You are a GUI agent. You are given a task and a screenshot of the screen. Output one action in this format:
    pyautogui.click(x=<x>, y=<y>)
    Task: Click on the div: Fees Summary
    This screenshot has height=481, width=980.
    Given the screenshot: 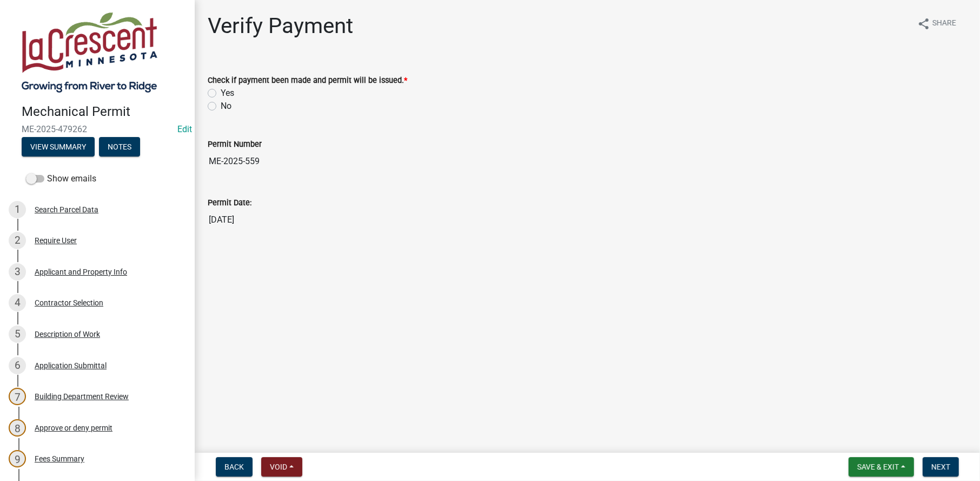 What is the action you would take?
    pyautogui.click(x=59, y=458)
    